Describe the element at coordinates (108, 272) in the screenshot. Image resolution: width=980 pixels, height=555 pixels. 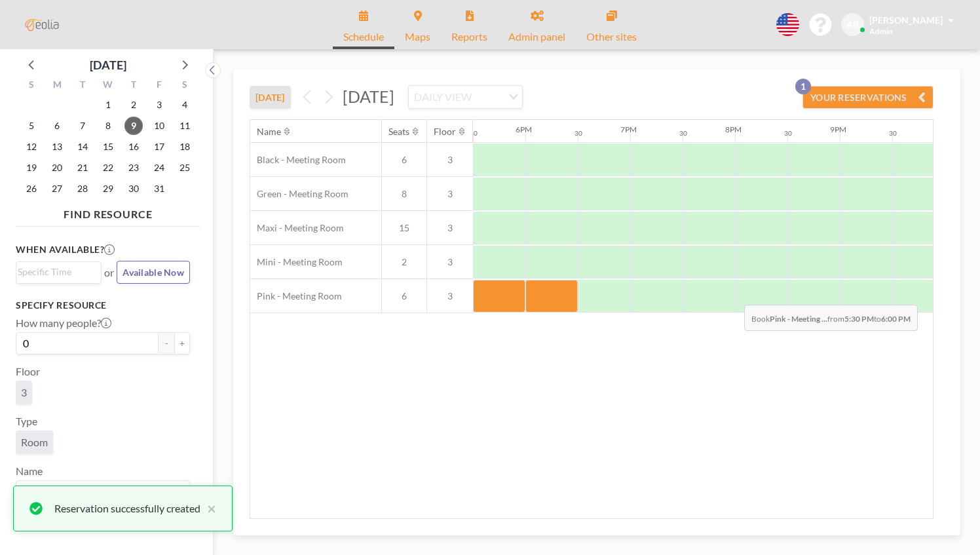
I see `span: or` at that location.